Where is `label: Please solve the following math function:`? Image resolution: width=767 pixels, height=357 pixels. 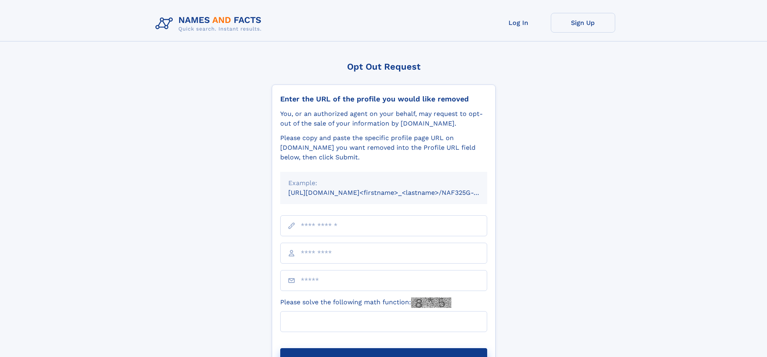 label: Please solve the following math function: is located at coordinates (366, 303).